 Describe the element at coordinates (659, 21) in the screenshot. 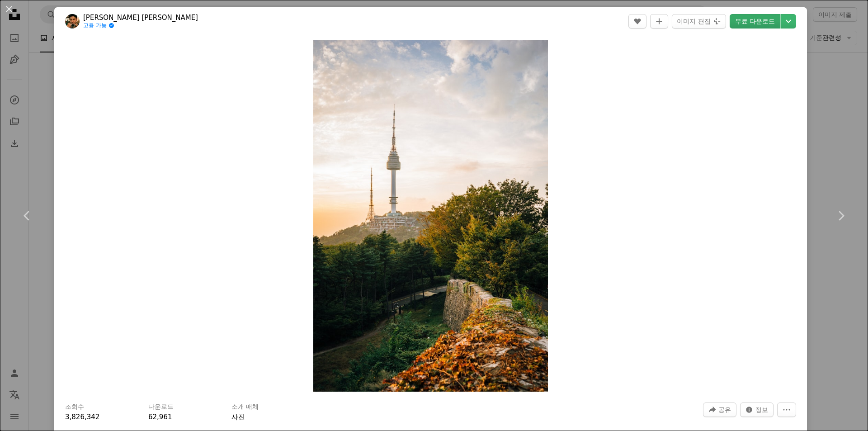

I see `button: 컬렉션에 추가` at that location.